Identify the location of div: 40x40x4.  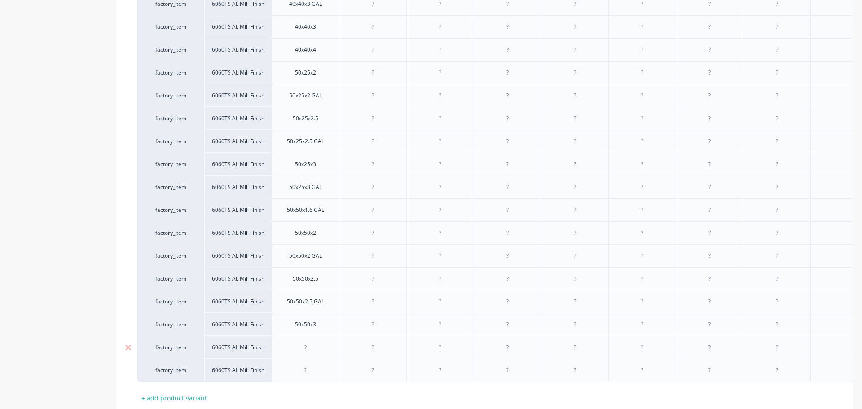
(306, 50).